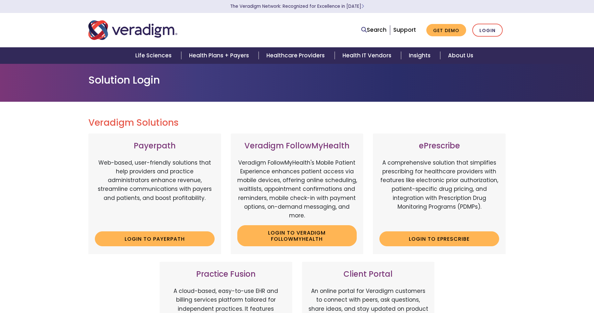 The width and height of the screenshot is (594, 313). What do you see at coordinates (297, 123) in the screenshot?
I see `h2: Veradigm Solutions` at bounding box center [297, 123].